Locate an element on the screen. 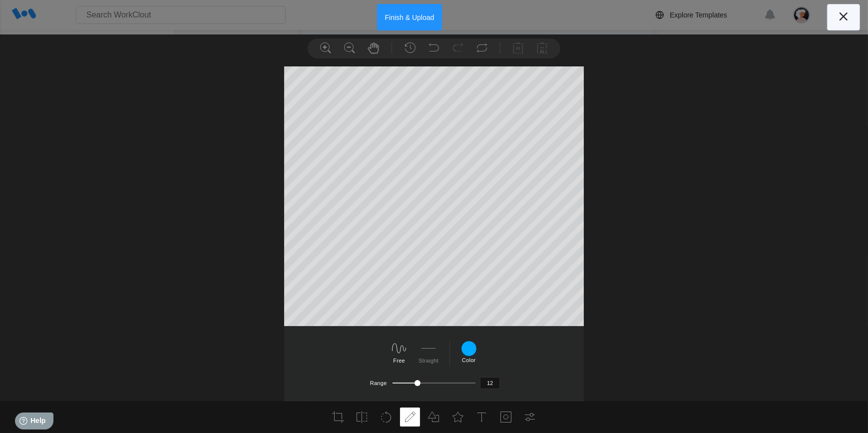 Image resolution: width=868 pixels, height=433 pixels. label: Range is located at coordinates (378, 383).